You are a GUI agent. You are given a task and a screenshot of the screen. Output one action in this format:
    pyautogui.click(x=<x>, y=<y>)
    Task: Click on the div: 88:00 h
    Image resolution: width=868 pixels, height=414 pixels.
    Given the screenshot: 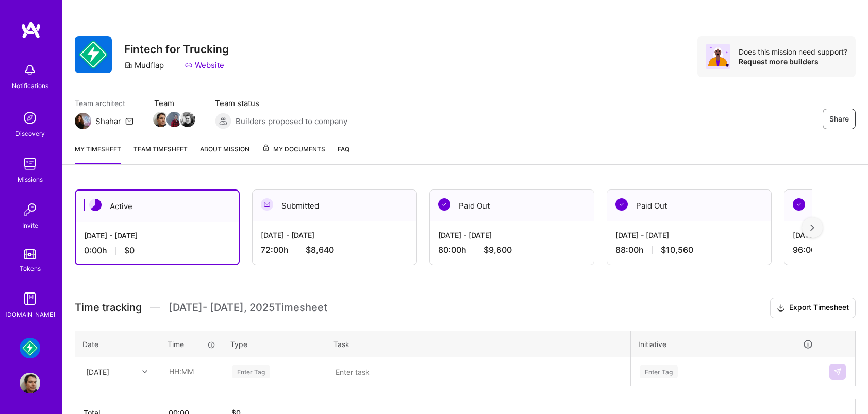 What is the action you would take?
    pyautogui.click(x=689, y=250)
    